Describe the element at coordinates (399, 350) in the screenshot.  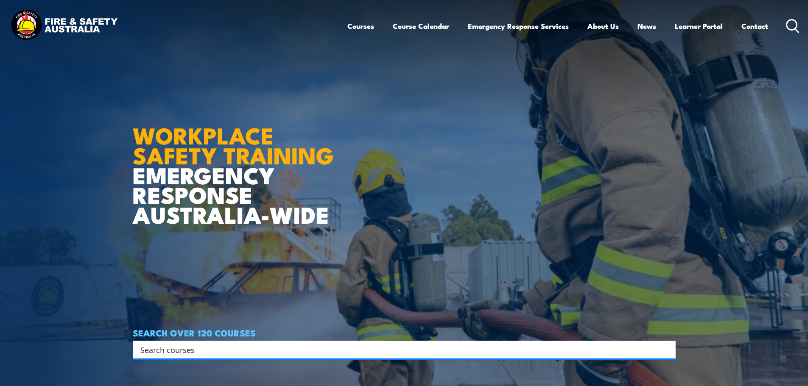
I see `input: Search input` at that location.